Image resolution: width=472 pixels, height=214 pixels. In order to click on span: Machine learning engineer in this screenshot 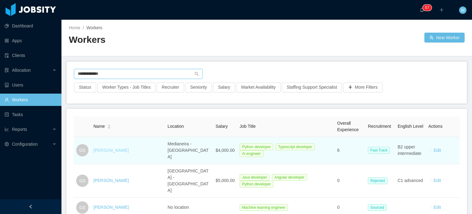, I will do `click(264, 207)`.